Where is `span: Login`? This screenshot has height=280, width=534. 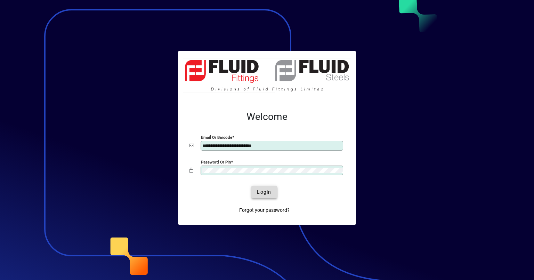
span: Login is located at coordinates (264, 192).